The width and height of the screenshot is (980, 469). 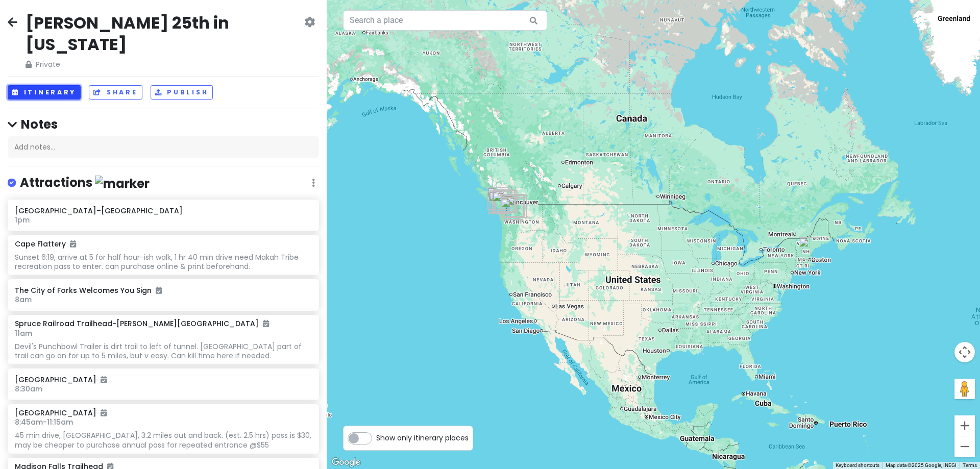 What do you see at coordinates (516, 207) in the screenshot?
I see `div: 49010 SE Middle Fork Rd` at bounding box center [516, 207].